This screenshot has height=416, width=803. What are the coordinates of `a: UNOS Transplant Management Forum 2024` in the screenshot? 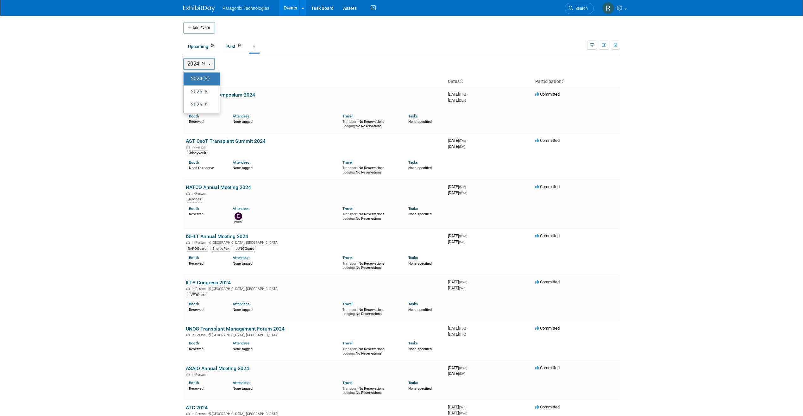 It's located at (235, 328).